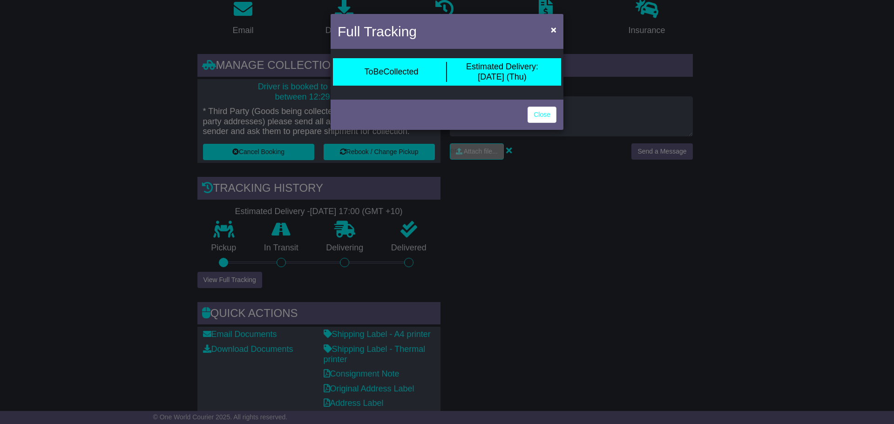 The width and height of the screenshot is (894, 424). What do you see at coordinates (553, 29) in the screenshot?
I see `button: Close` at bounding box center [553, 29].